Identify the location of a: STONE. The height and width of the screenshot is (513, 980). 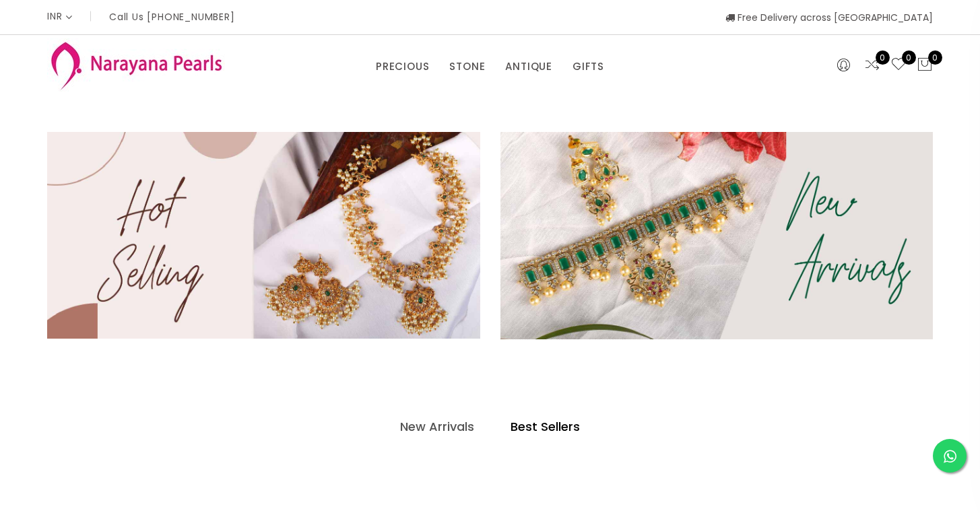
(467, 66).